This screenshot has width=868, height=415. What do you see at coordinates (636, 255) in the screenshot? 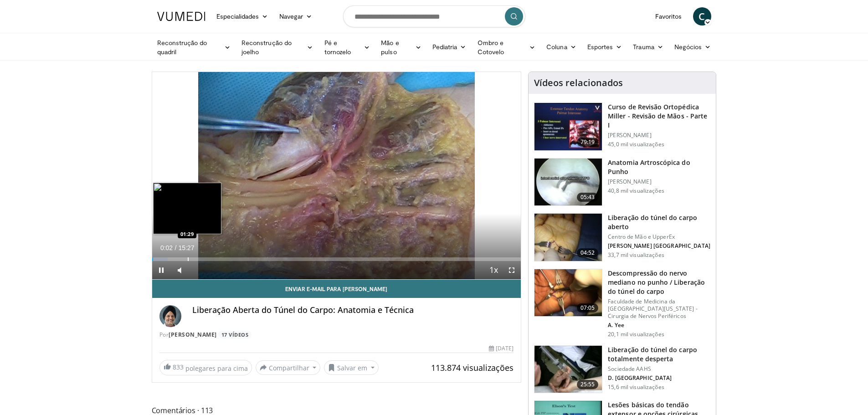
I see `font: 33,7 mil visualizações` at bounding box center [636, 255].